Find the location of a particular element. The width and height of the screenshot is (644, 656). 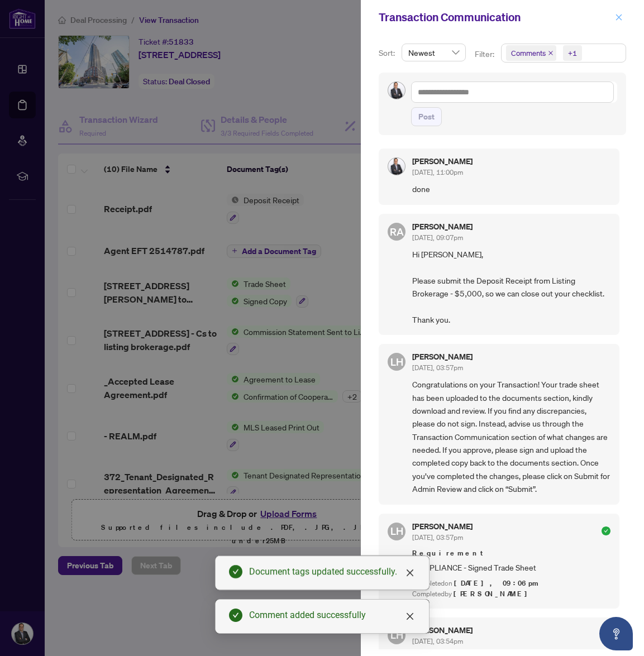

span: done is located at coordinates (511, 189).